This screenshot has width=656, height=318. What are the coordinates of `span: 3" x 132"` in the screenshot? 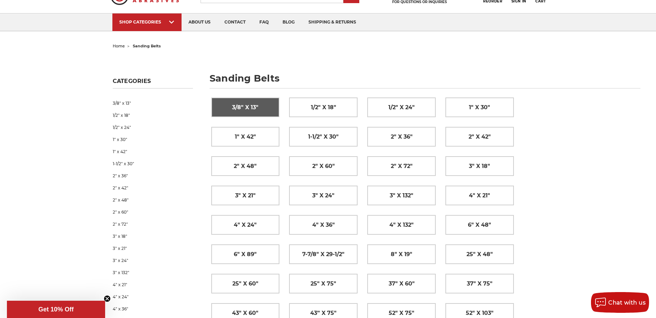 It's located at (401, 196).